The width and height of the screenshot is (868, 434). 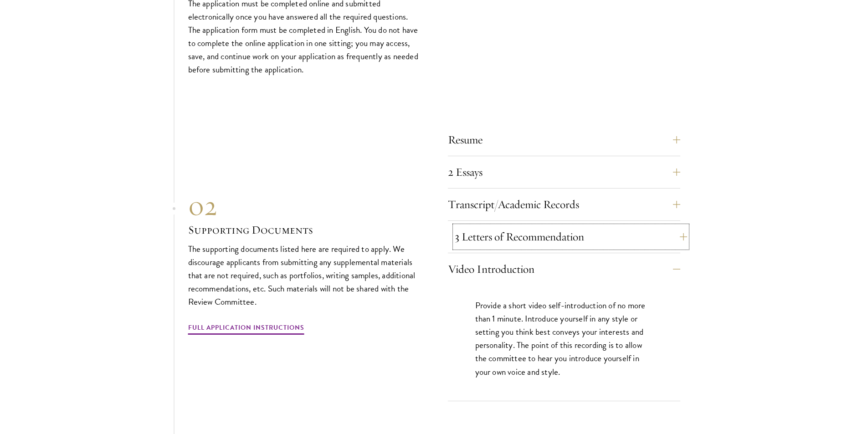 What do you see at coordinates (564, 172) in the screenshot?
I see `button: 2 Essays` at bounding box center [564, 172].